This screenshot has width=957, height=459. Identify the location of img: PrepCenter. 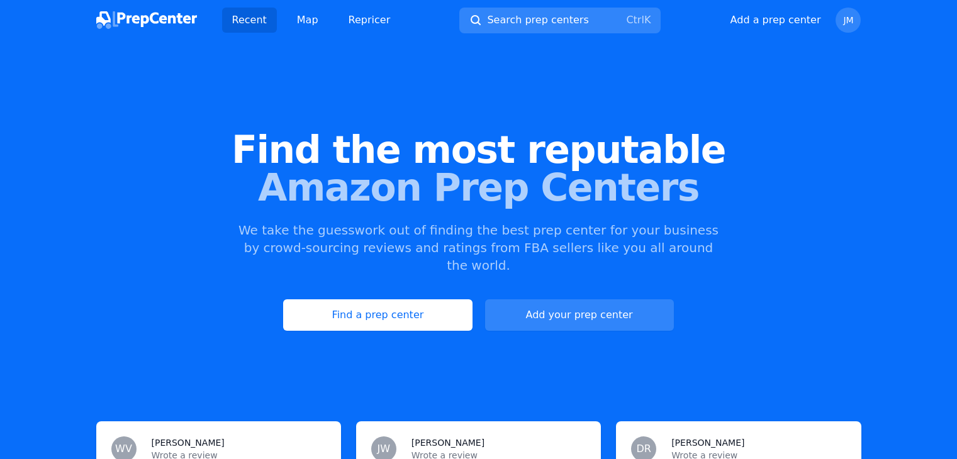
(147, 20).